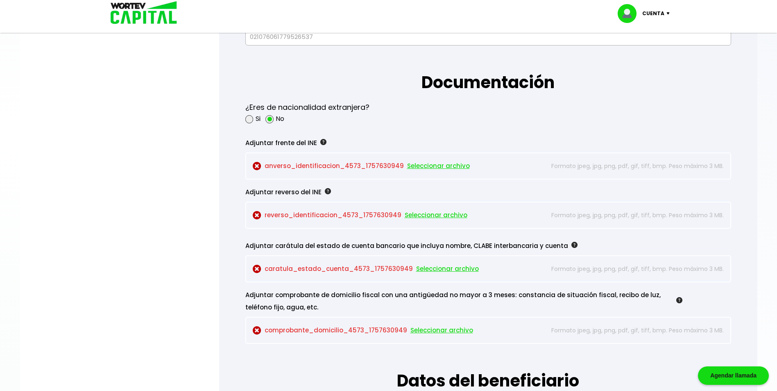  Describe the element at coordinates (464, 143) in the screenshot. I see `div: Adjuntar frente del INE` at that location.